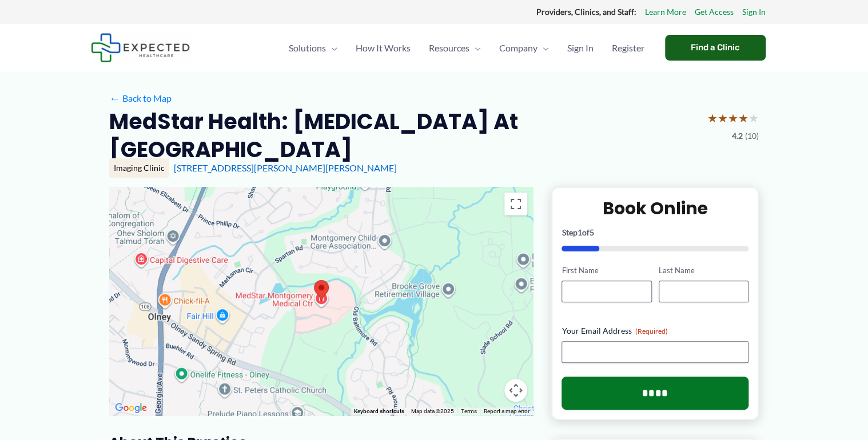 The image size is (868, 440). What do you see at coordinates (516, 204) in the screenshot?
I see `button: Toggle fullscreen view` at bounding box center [516, 204].